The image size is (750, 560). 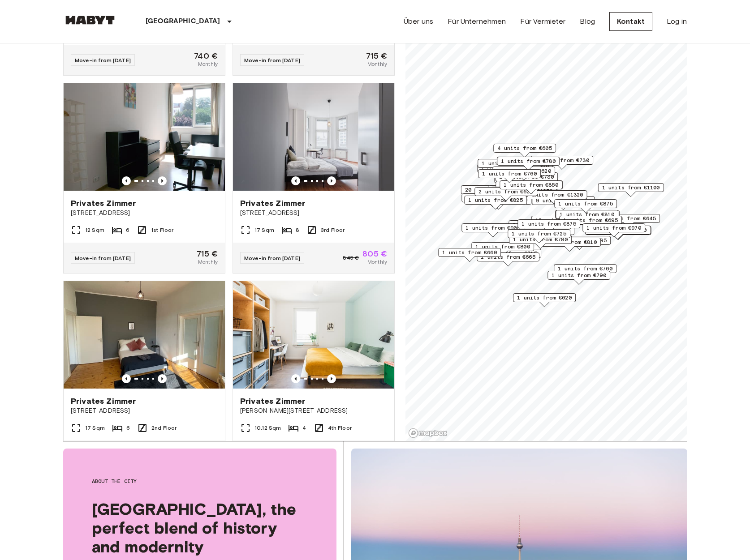 I want to click on img: Marketing picture of unit DE-01-08-019-03Q, so click(x=313, y=335).